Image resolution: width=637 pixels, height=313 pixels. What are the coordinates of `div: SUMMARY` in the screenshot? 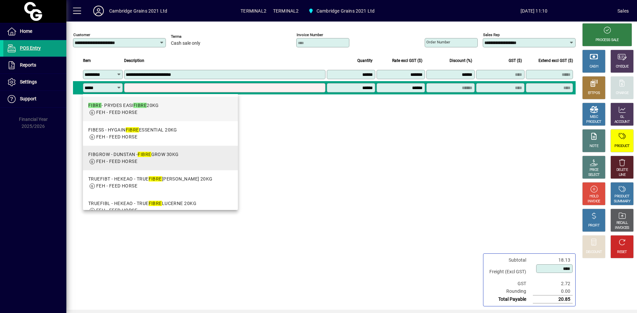 It's located at (622, 202).